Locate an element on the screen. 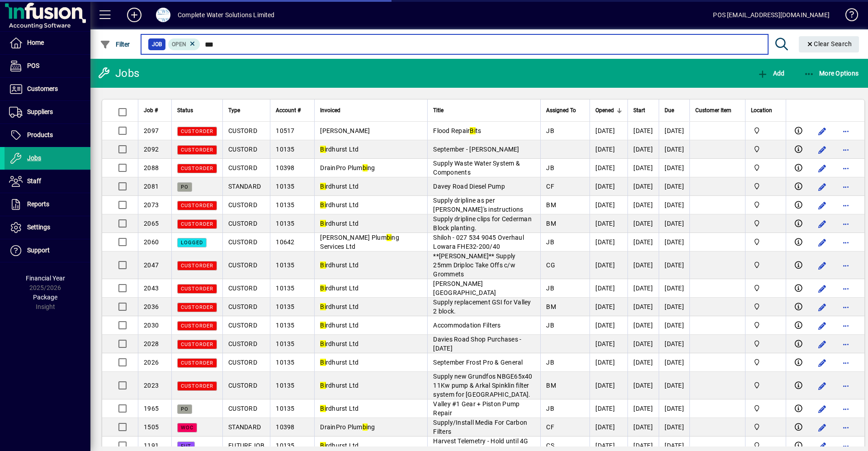 This screenshot has height=451, width=868. span: Home is located at coordinates (36, 43).